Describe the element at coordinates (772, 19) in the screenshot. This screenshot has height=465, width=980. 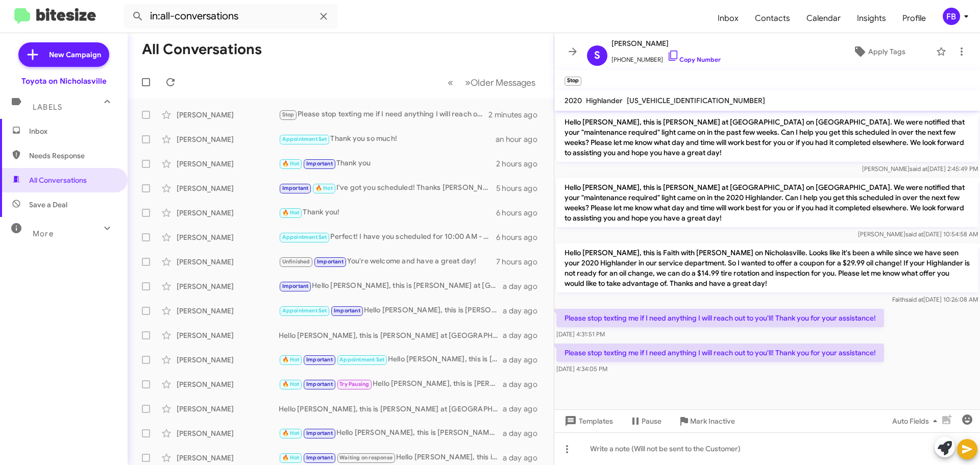
I see `a: Contacts` at that location.